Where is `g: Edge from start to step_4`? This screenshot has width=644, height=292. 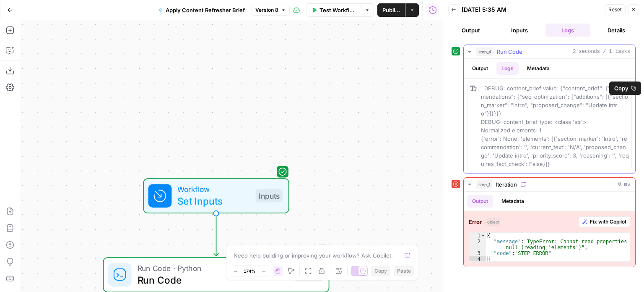 g: Edge from start to step_4 is located at coordinates (216, 235).